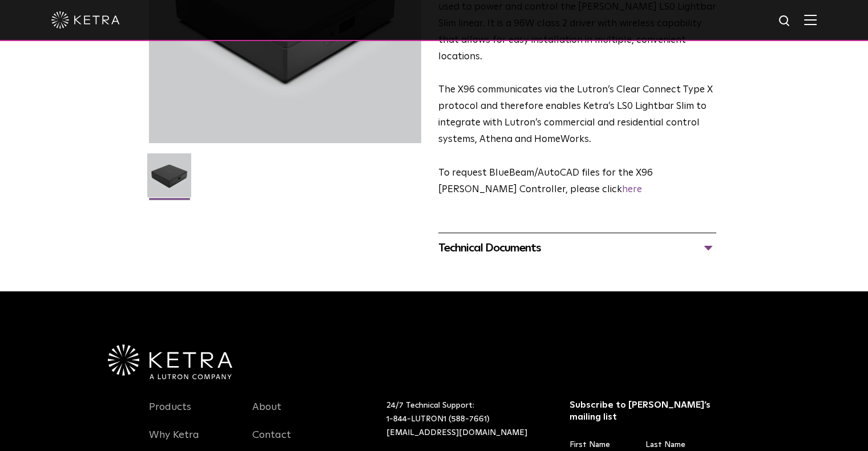 The image size is (868, 451). What do you see at coordinates (631, 190) in the screenshot?
I see `a: here` at bounding box center [631, 190].